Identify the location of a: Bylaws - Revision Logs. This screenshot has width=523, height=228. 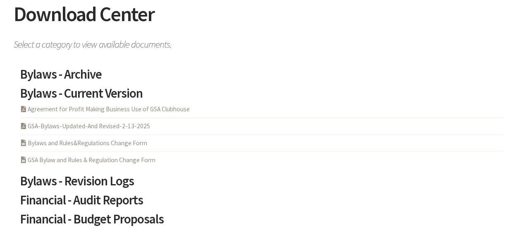
(262, 184).